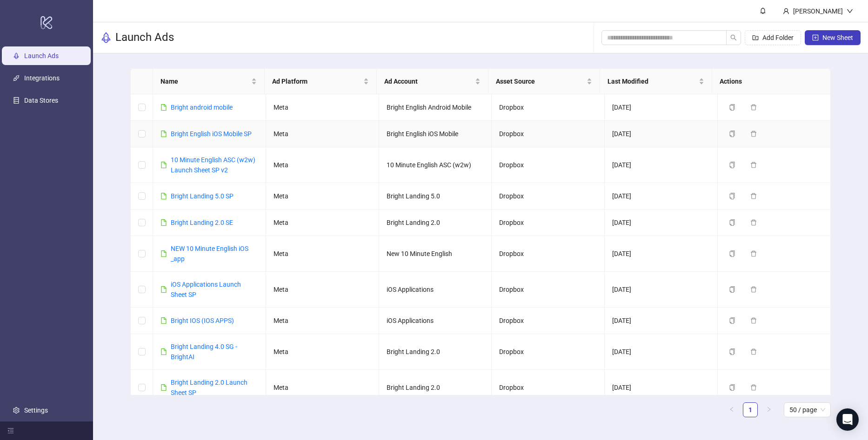 This screenshot has height=440, width=868. What do you see at coordinates (540, 81) in the screenshot?
I see `span: Asset Source` at bounding box center [540, 81].